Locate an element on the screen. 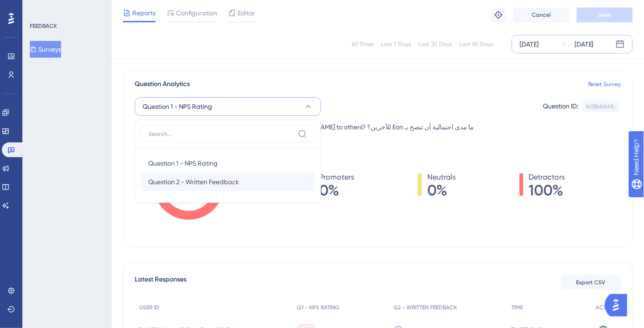  button: Export CSV is located at coordinates (591, 282).